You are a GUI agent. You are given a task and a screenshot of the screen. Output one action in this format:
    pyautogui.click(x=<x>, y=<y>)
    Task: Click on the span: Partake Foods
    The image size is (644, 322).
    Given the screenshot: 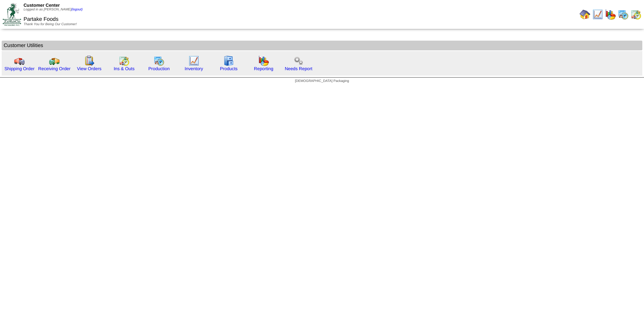 What is the action you would take?
    pyautogui.click(x=41, y=19)
    